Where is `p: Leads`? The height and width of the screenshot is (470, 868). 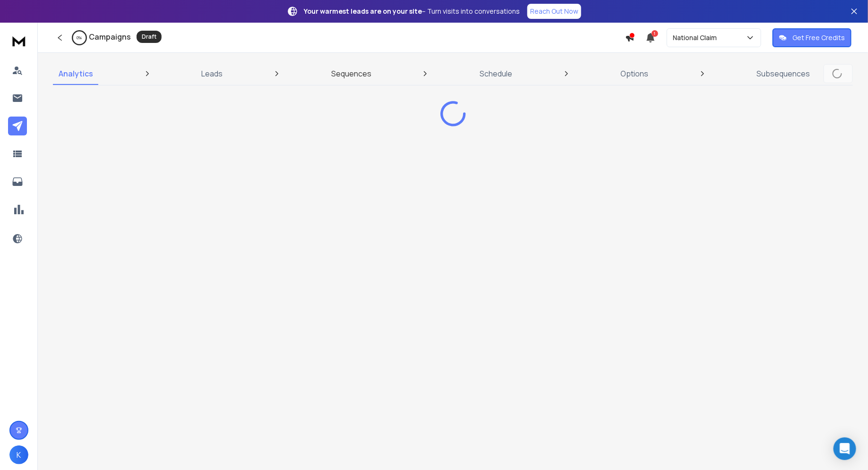 p: Leads is located at coordinates (211, 74).